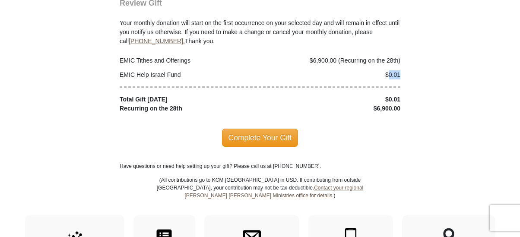 This screenshot has height=237, width=520. What do you see at coordinates (188, 108) in the screenshot?
I see `div: Recurring on the 28th` at bounding box center [188, 108].